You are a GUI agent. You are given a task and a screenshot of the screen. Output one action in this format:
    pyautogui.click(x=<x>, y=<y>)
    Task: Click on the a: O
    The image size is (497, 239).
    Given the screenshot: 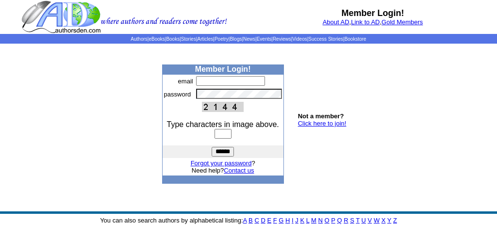 What is the action you would take?
    pyautogui.click(x=327, y=220)
    